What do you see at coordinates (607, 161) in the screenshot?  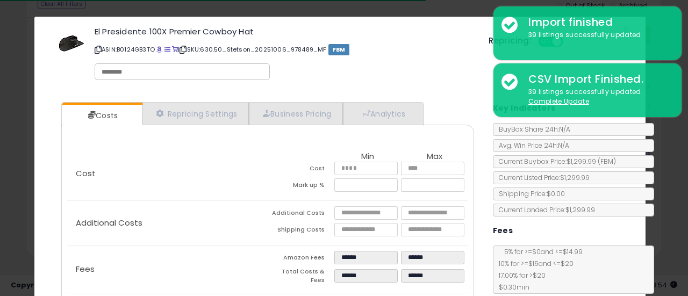 I see `span: ( FBM )` at bounding box center [607, 161].